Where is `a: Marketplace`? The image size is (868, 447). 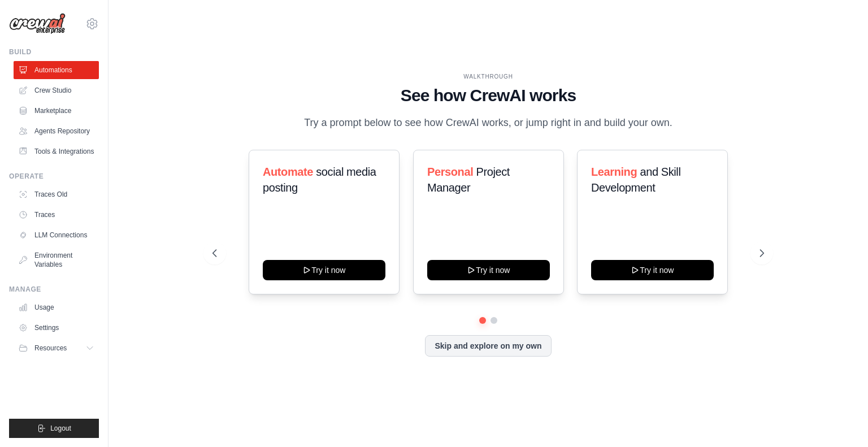
a: Marketplace is located at coordinates (56, 111).